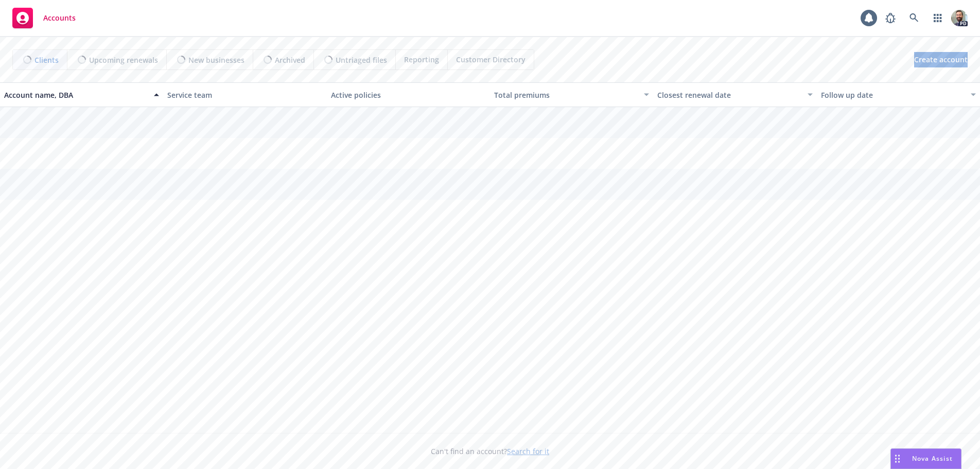  Describe the element at coordinates (490, 451) in the screenshot. I see `span: Can't find an account?` at that location.